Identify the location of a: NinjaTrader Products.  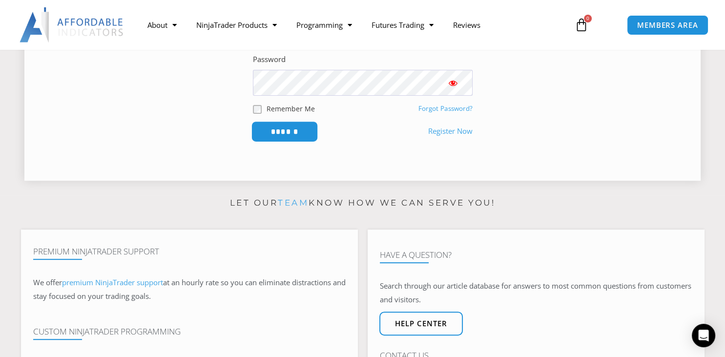
(236, 25).